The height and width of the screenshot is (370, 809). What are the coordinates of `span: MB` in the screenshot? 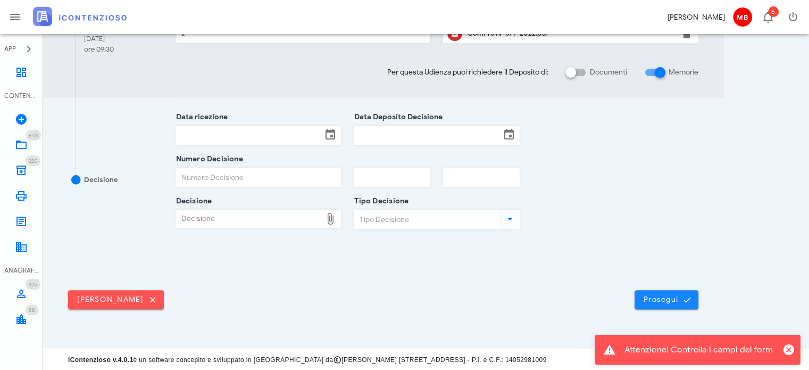 It's located at (742, 17).